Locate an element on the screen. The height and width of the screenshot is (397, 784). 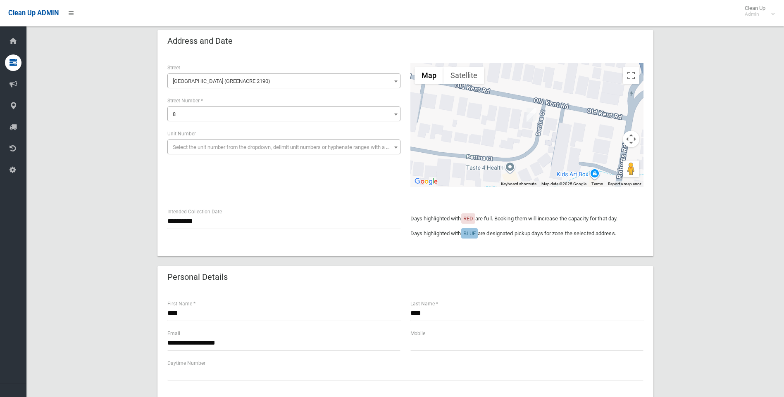
span: Clean Up is located at coordinates (757, 11).